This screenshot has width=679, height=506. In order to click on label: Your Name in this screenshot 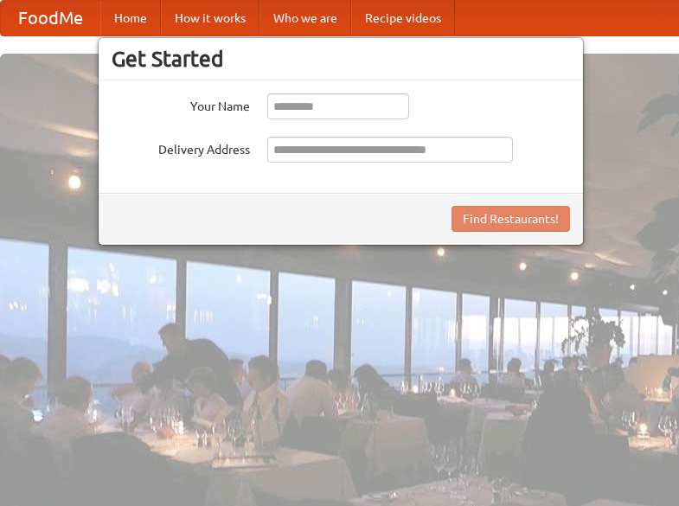, I will do `click(181, 104)`.